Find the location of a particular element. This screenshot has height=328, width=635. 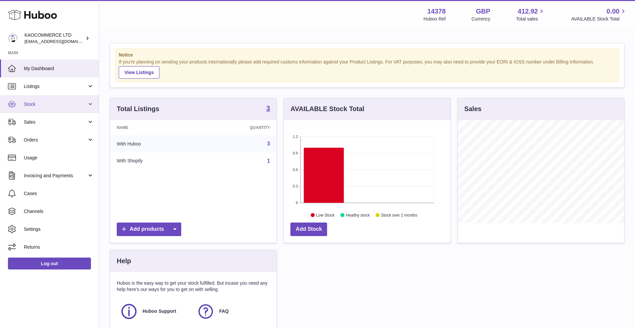

text: 0.3 is located at coordinates (295, 186).